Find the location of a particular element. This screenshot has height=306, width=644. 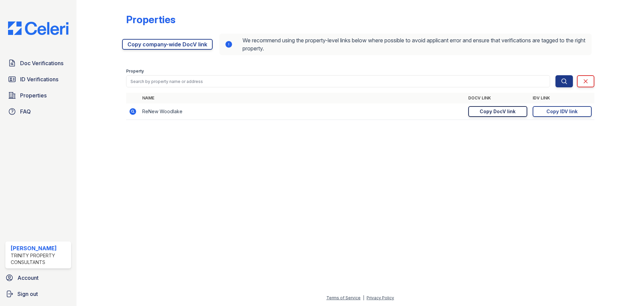

a: Properties is located at coordinates (38, 96).